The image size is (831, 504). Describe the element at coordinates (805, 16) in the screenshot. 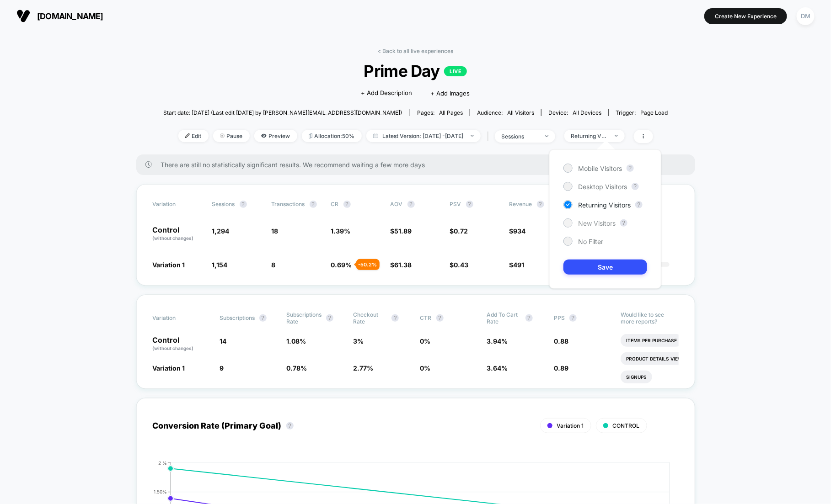

I see `button: DM` at that location.